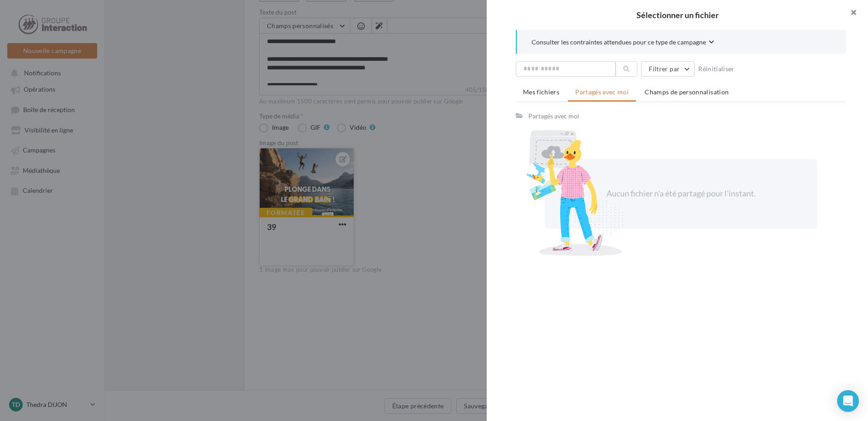 This screenshot has height=421, width=868. I want to click on span: Aucun fichier n'a été partagé pour l’instant., so click(681, 193).